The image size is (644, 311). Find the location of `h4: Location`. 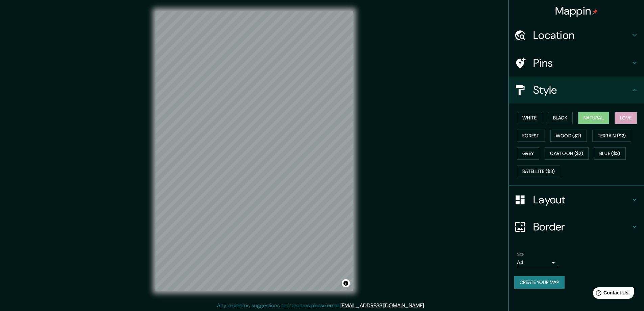

h4: Location is located at coordinates (582, 35).